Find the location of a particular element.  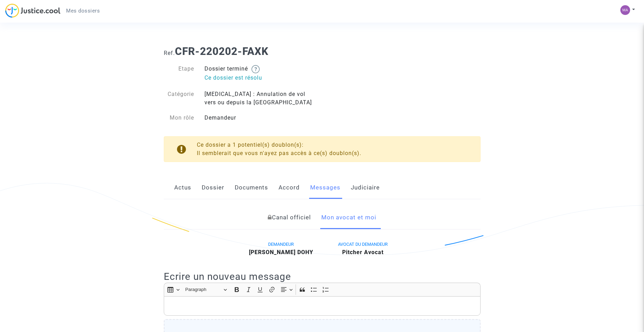

a: Judiciaire is located at coordinates (365, 187).